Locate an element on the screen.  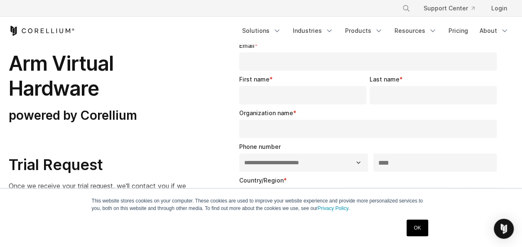
a: OK is located at coordinates (417, 228).